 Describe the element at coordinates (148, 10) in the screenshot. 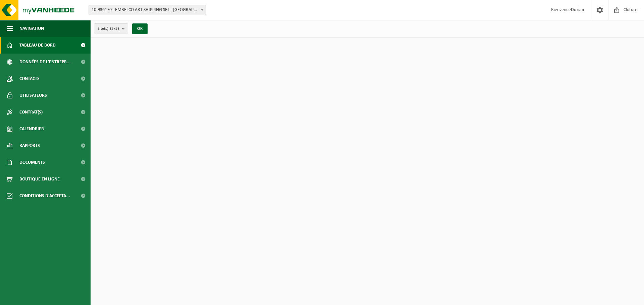

I see `span: 10-936170 - EMBELCO ART SHIPPING SRL - ETTERBEEK` at that location.